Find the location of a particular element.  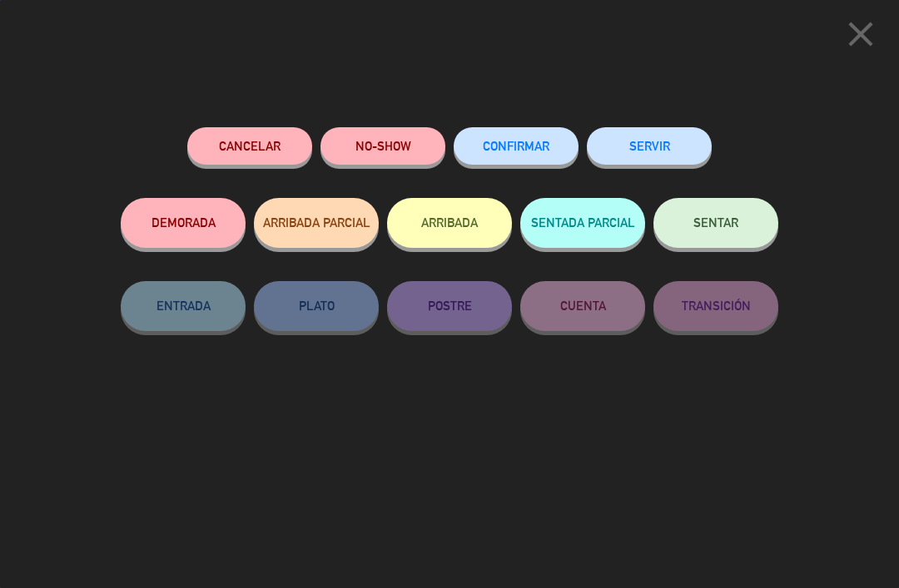

button: ENTRADA is located at coordinates (183, 306).